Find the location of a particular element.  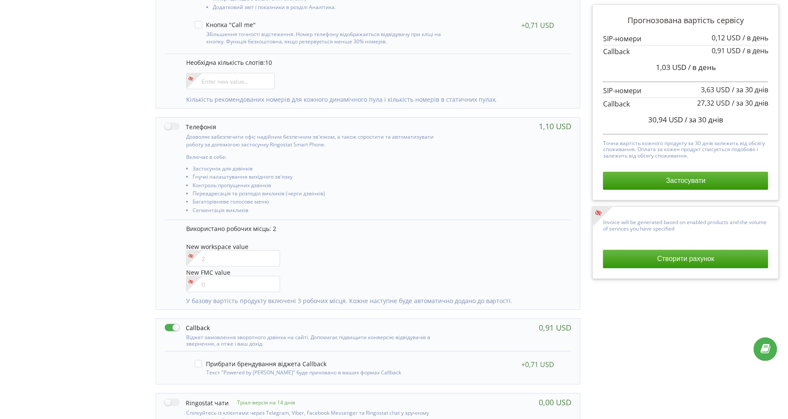

li: Контроль пропущених дзвінків is located at coordinates (321, 186).